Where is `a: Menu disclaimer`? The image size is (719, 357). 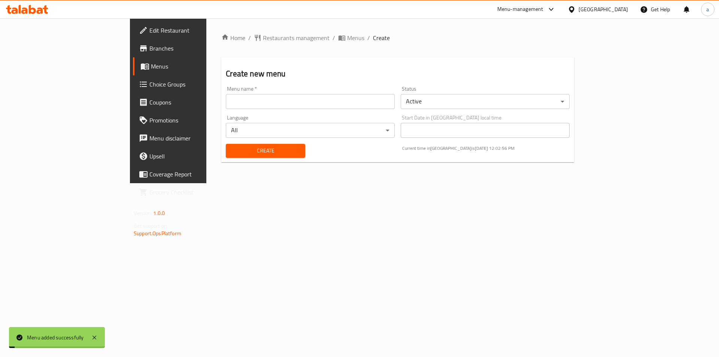
a: Menu disclaimer is located at coordinates (191, 138).